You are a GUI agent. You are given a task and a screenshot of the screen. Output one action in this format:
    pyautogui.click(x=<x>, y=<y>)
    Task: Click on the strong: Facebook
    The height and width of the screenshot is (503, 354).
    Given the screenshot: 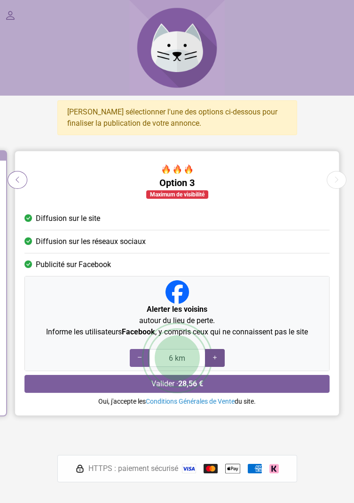 What is the action you would take?
    pyautogui.click(x=138, y=331)
    